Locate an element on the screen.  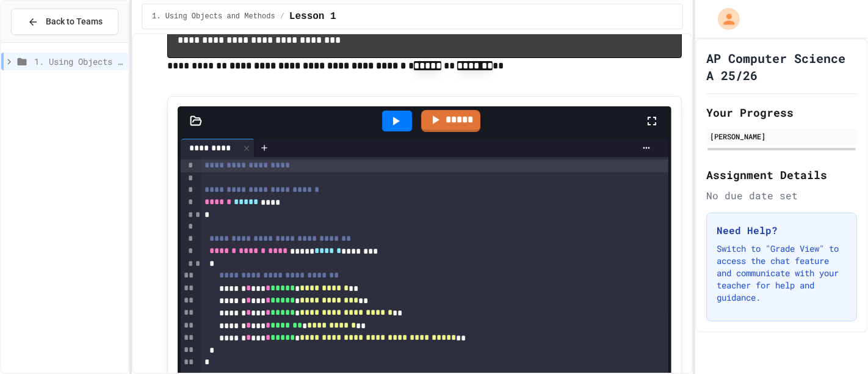
h3: Need Help? is located at coordinates (782, 230).